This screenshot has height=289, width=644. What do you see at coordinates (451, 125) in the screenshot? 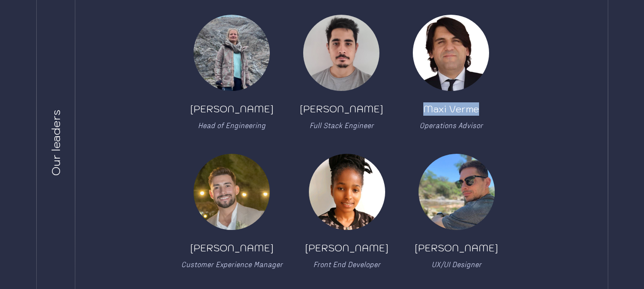
I see `div: Operations Advisor` at bounding box center [451, 125].